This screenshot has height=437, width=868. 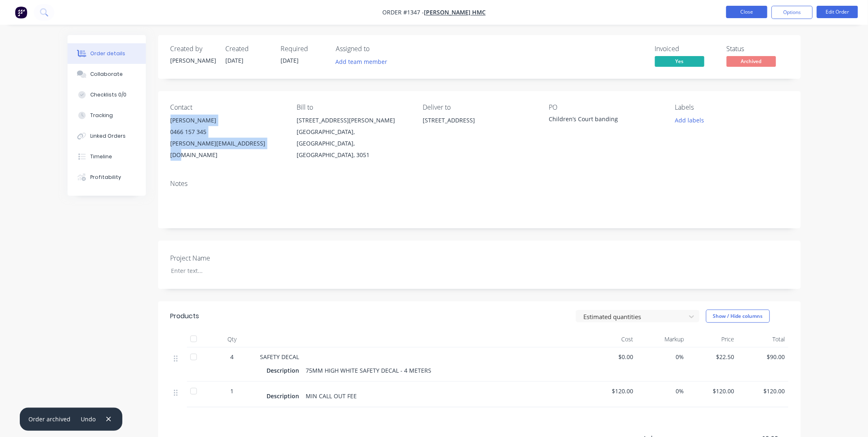 What do you see at coordinates (747, 12) in the screenshot?
I see `button: Close` at bounding box center [747, 12].